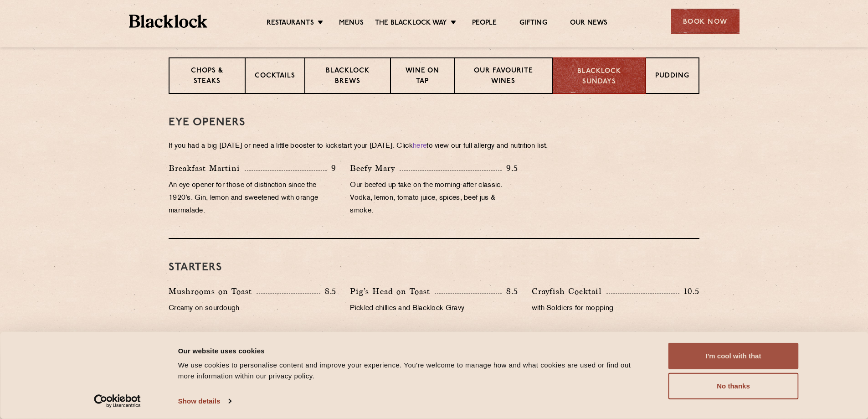 This screenshot has width=868, height=419. I want to click on button: No thanks, so click(733, 386).